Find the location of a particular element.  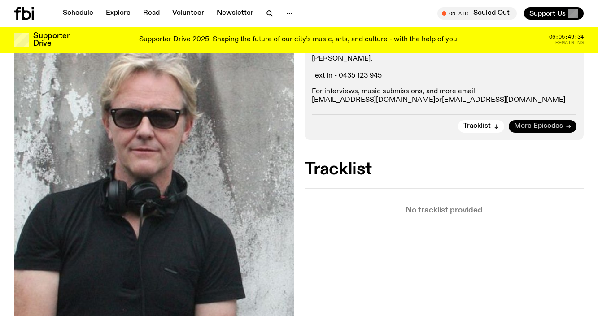

p: Supporter Drive 2025: Shaping the future of our city’s music, arts, and culture - with the help o... is located at coordinates (299, 40).